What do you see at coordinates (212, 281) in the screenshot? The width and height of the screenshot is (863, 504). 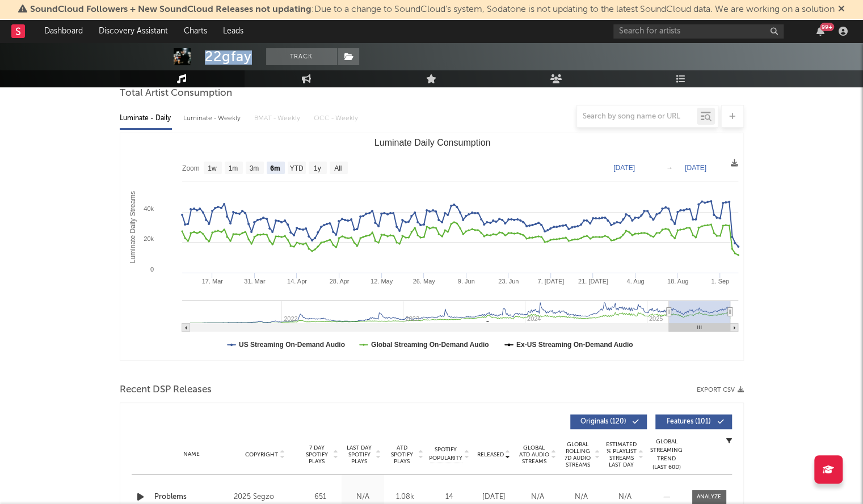 I see `text: 17. Mar` at bounding box center [212, 281].